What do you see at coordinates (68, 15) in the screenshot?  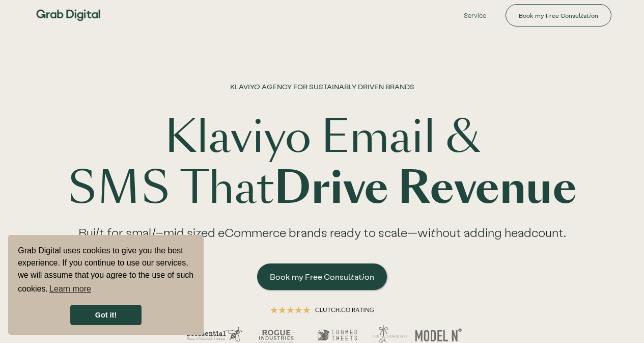 I see `img: Grab Digital Logo` at bounding box center [68, 15].